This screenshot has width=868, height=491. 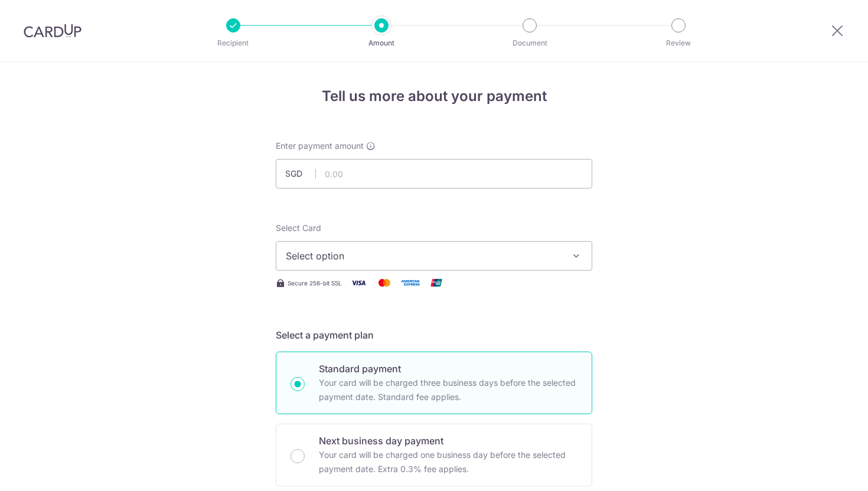 What do you see at coordinates (358, 282) in the screenshot?
I see `img: Visa` at bounding box center [358, 282].